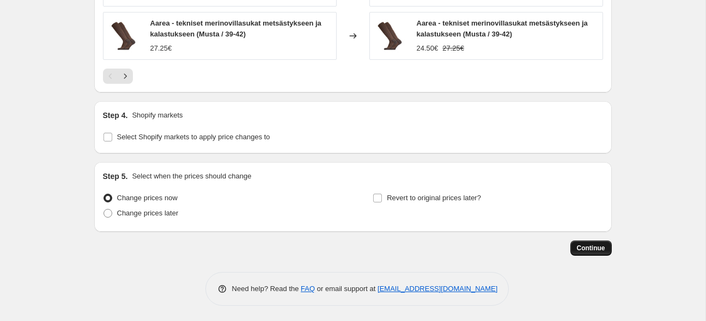  I want to click on strike: 27.25€, so click(453, 48).